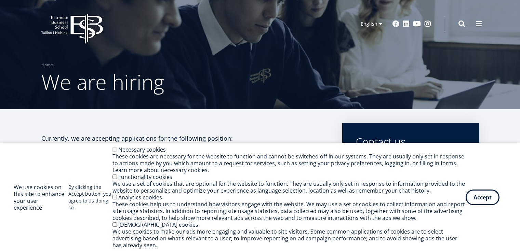 This screenshot has width=520, height=252. What do you see at coordinates (289, 163) in the screenshot?
I see `div: These cookies are necessary for the website to function and cannot be switched off in our systems...` at bounding box center [289, 163].